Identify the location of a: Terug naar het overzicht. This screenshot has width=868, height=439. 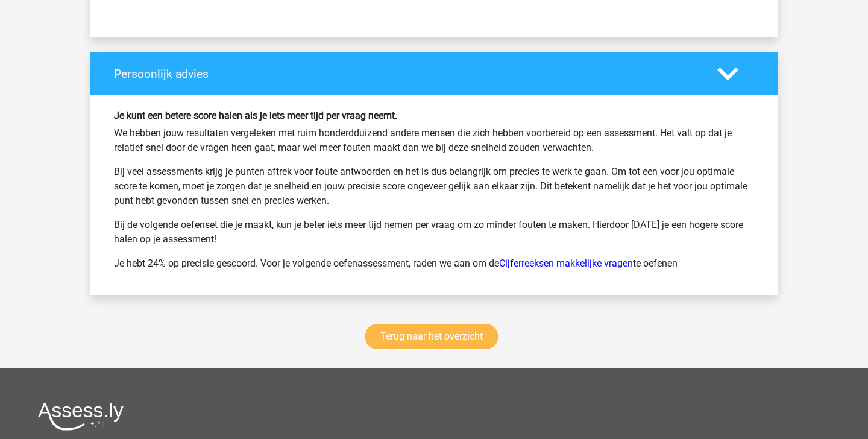
(432, 336).